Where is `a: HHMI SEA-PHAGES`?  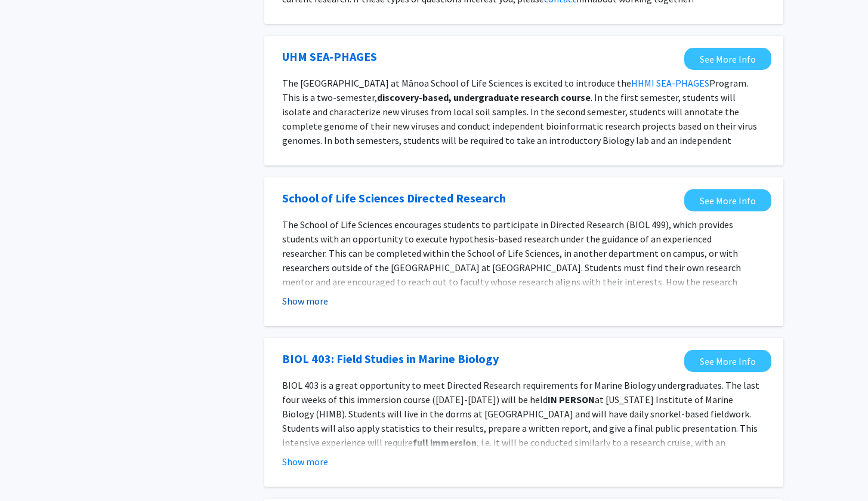 a: HHMI SEA-PHAGES is located at coordinates (670, 83).